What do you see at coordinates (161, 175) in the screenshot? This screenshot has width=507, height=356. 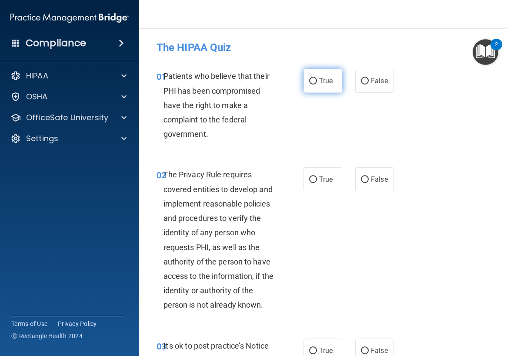 I see `span: 02` at bounding box center [161, 175].